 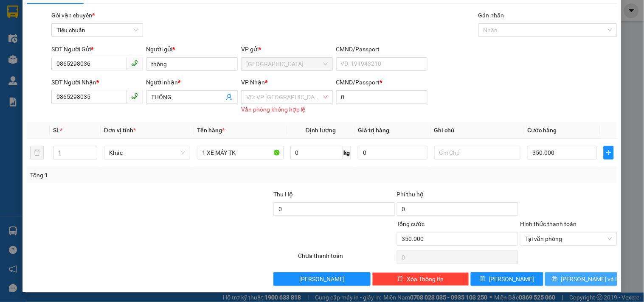 I want to click on span: VP Nhận, so click(x=253, y=82).